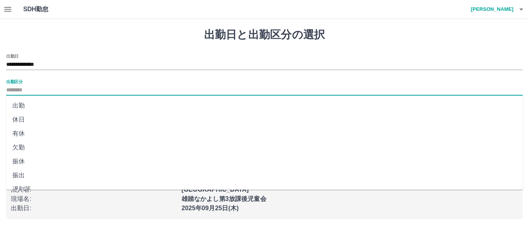 This screenshot has width=529, height=235. What do you see at coordinates (264, 175) in the screenshot?
I see `li: 振出` at bounding box center [264, 175].